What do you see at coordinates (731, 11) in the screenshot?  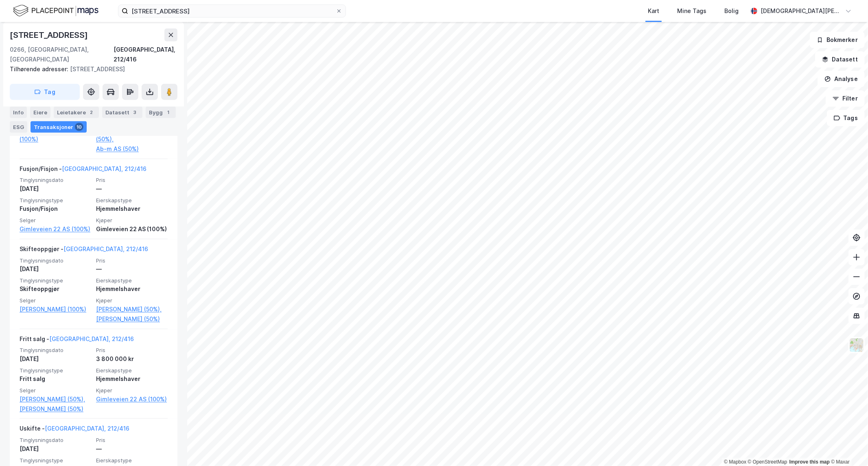 I see `div: Bolig` at bounding box center [731, 11].